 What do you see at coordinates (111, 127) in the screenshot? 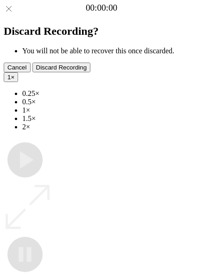
I see `li: 2×` at bounding box center [111, 127].